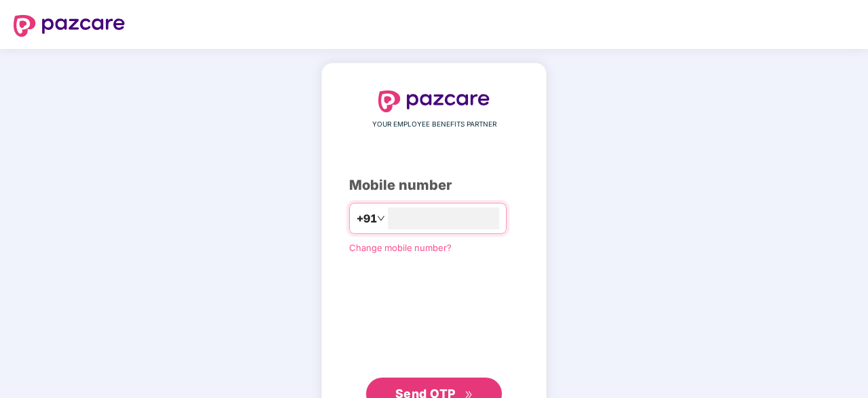 The height and width of the screenshot is (398, 868). What do you see at coordinates (400, 247) in the screenshot?
I see `span: Change mobile number?` at bounding box center [400, 247].